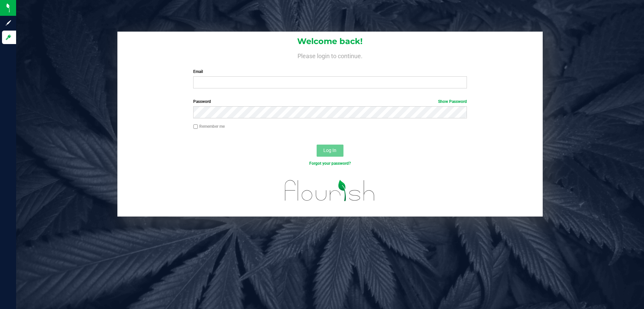  Describe the element at coordinates (202, 102) in the screenshot. I see `span: Password` at that location.